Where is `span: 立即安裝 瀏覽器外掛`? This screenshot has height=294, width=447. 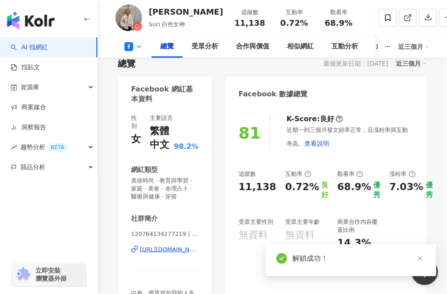
span: 立即安裝 瀏覽器外掛 is located at coordinates (51, 274).